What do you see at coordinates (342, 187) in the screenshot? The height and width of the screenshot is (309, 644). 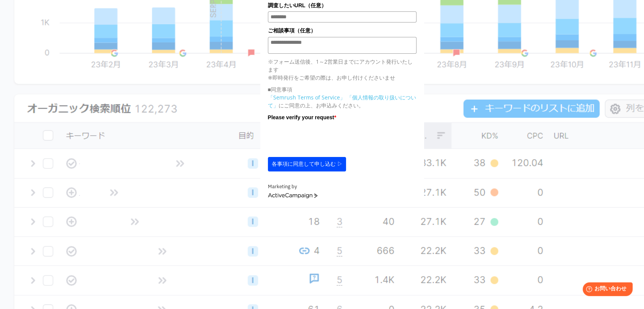 I see `div: Marketing by` at bounding box center [342, 187].